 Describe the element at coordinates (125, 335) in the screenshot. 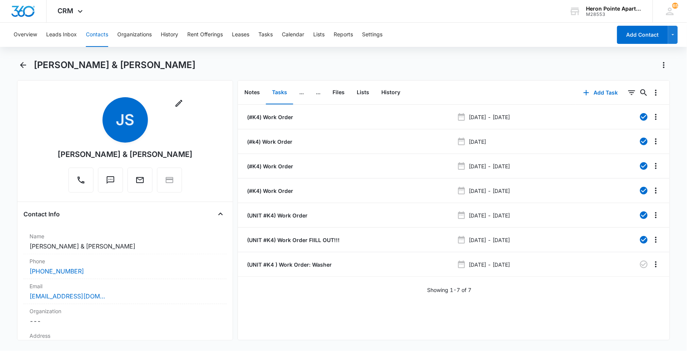

I see `label: Address` at that location.